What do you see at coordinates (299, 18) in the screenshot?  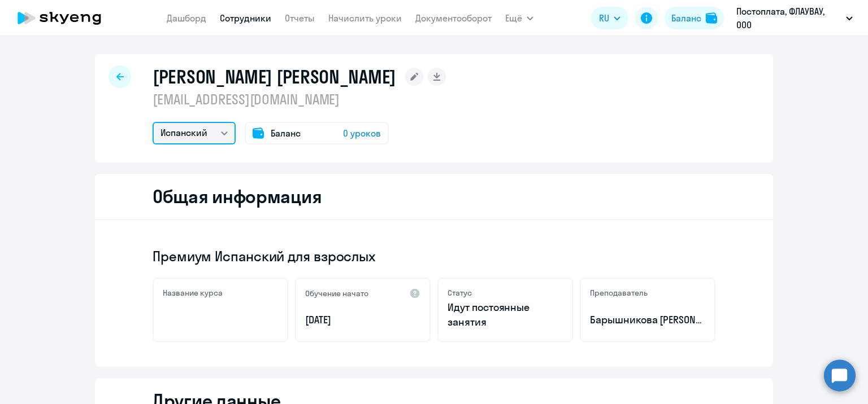 I see `a: Отчеты` at bounding box center [299, 18].